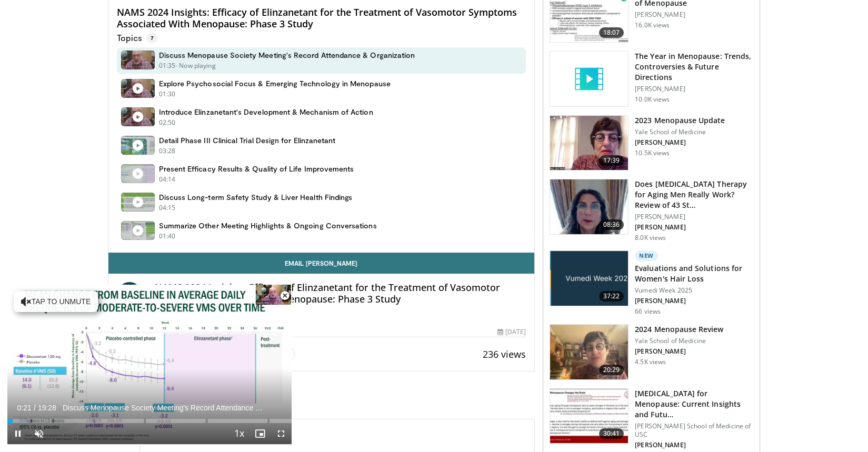 This screenshot has height=452, width=868. What do you see at coordinates (612, 225) in the screenshot?
I see `span: 08:36` at bounding box center [612, 225].